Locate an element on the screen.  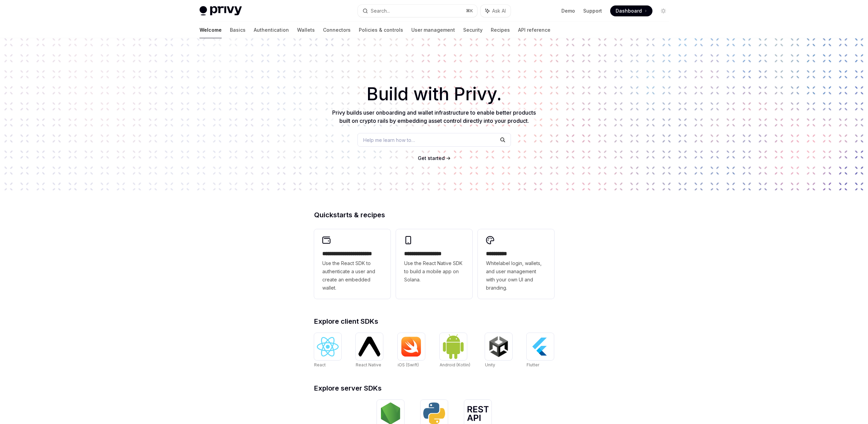
a: Recipes is located at coordinates (501, 30).